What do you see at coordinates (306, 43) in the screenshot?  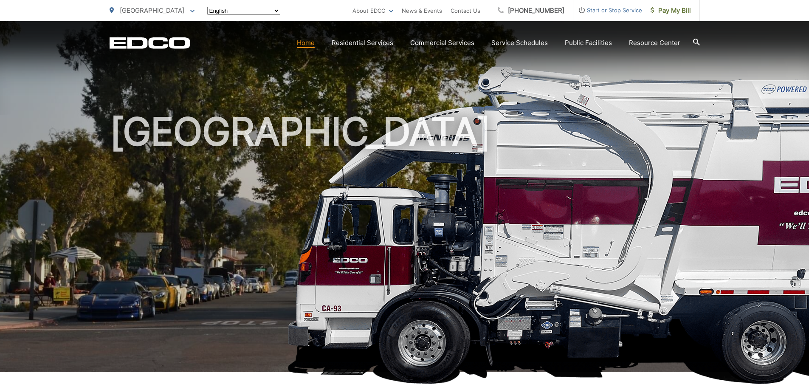 I see `a: Home` at bounding box center [306, 43].